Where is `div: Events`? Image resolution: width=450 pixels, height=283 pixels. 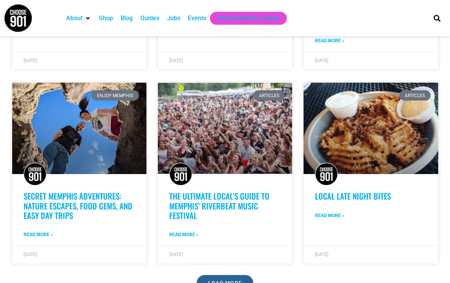
div: Events is located at coordinates (197, 18).